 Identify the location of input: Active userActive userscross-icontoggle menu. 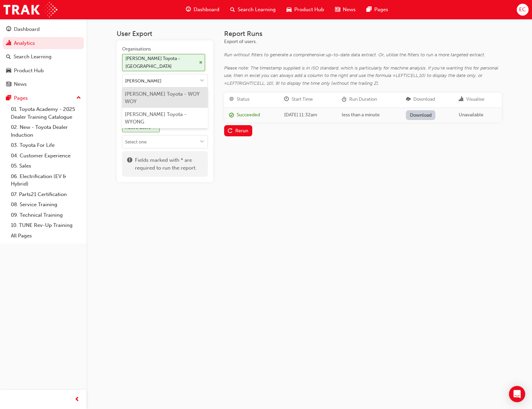
(165, 141).